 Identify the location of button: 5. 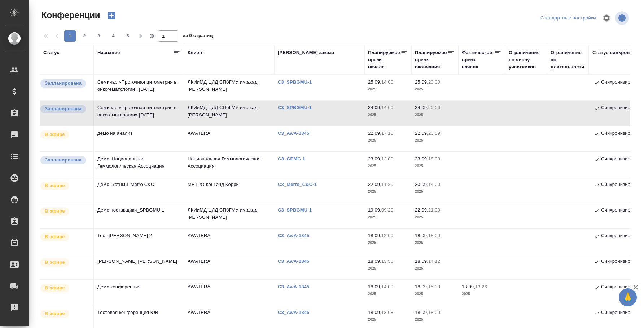
(127, 36).